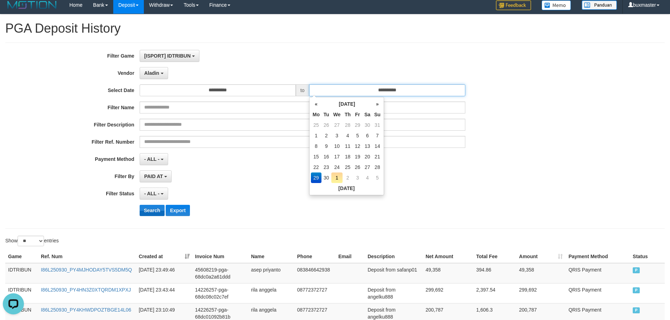 The height and width of the screenshot is (320, 670). I want to click on a: I86L250930_PY4KHWDPOZTBGE14L06, so click(86, 310).